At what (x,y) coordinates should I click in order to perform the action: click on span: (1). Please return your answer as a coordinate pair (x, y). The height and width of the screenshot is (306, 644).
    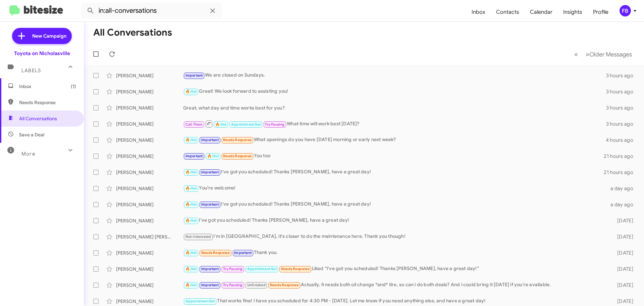
    Looking at the image, I should click on (74, 86).